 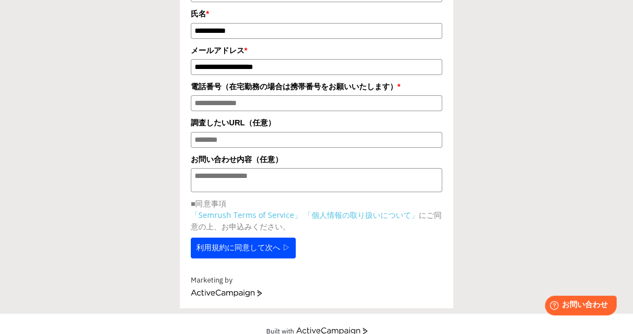 I want to click on p: にご同意の上、お申込みください。, so click(x=317, y=220).